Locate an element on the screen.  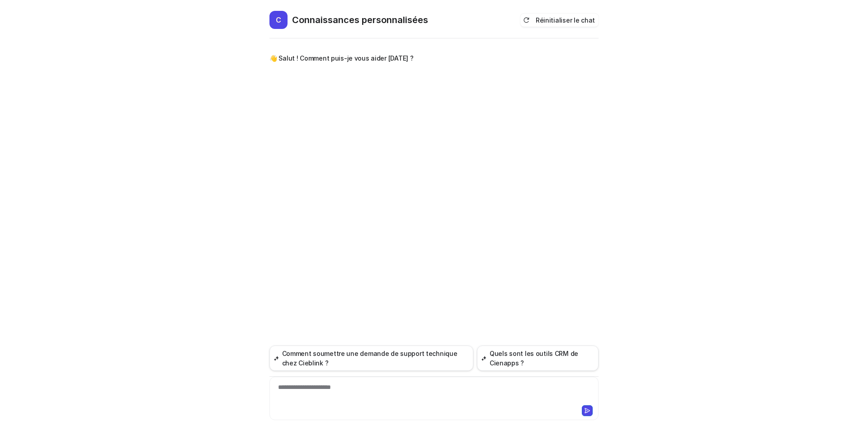
button: Réinitialiser le chat is located at coordinates (559, 20).